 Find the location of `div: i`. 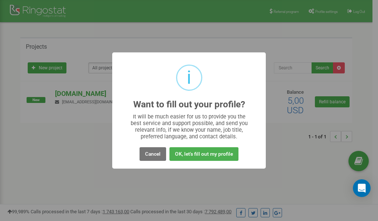

div: i is located at coordinates (189, 77).